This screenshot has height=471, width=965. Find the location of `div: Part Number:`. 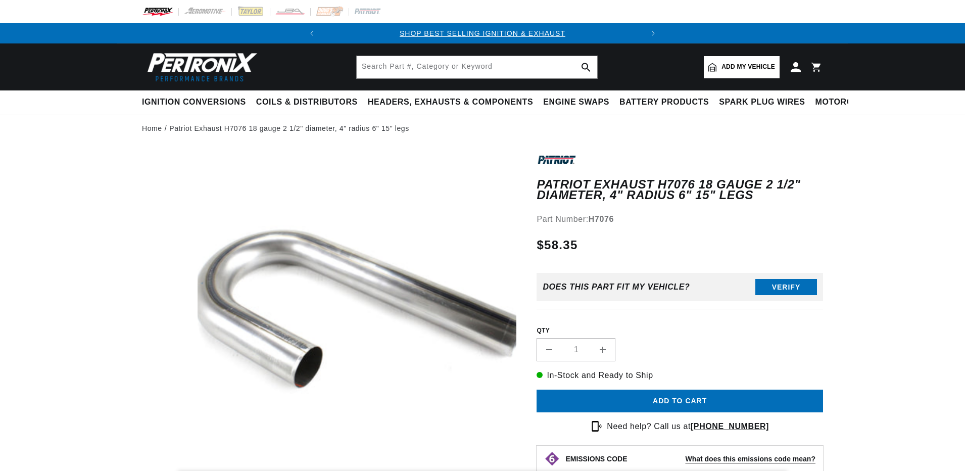

div: Part Number: is located at coordinates (680, 219).